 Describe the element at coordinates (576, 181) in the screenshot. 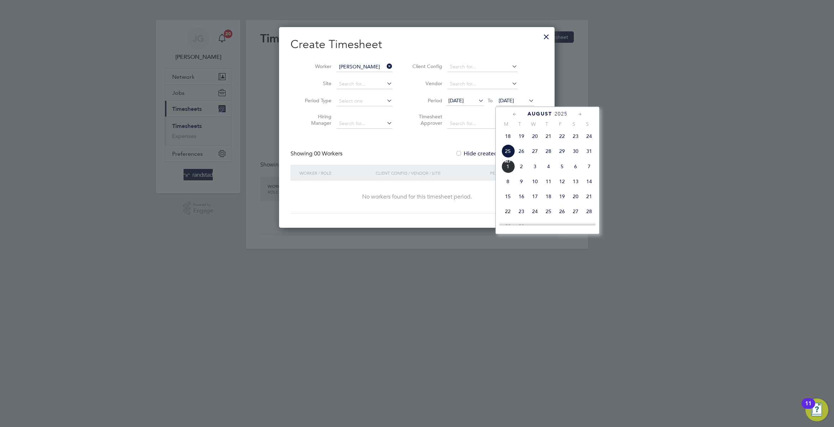

I see `span: 13` at that location.